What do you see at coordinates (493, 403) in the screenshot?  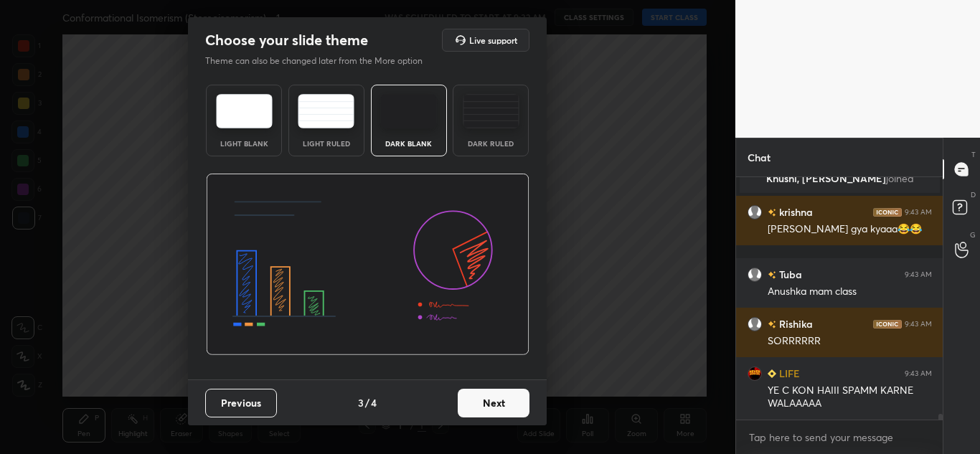 I see `button: Next` at bounding box center [493, 403].